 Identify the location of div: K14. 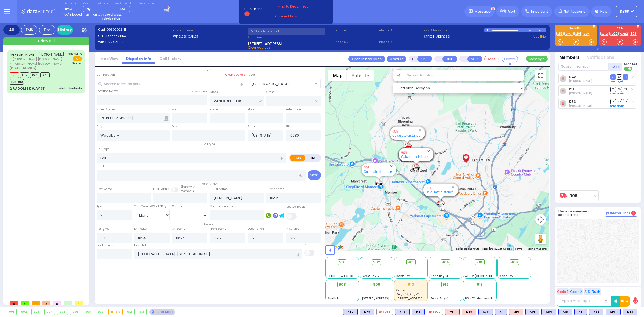
(532, 312).